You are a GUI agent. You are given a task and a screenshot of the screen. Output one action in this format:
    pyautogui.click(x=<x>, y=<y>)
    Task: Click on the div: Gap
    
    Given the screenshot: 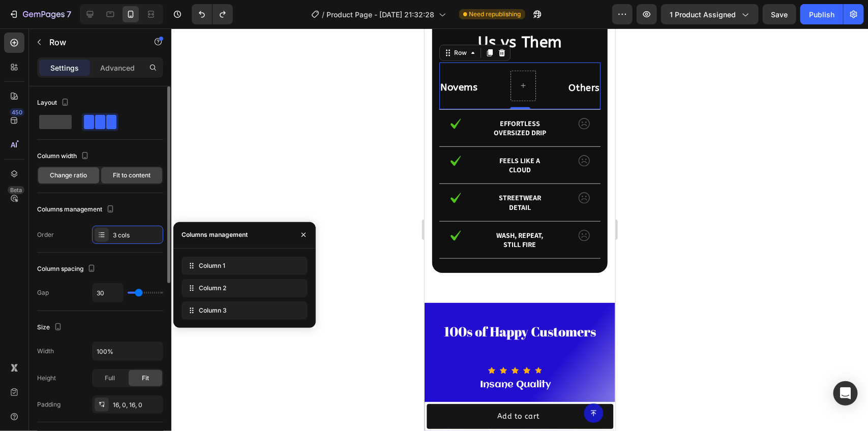 What is the action you would take?
    pyautogui.click(x=43, y=292)
    